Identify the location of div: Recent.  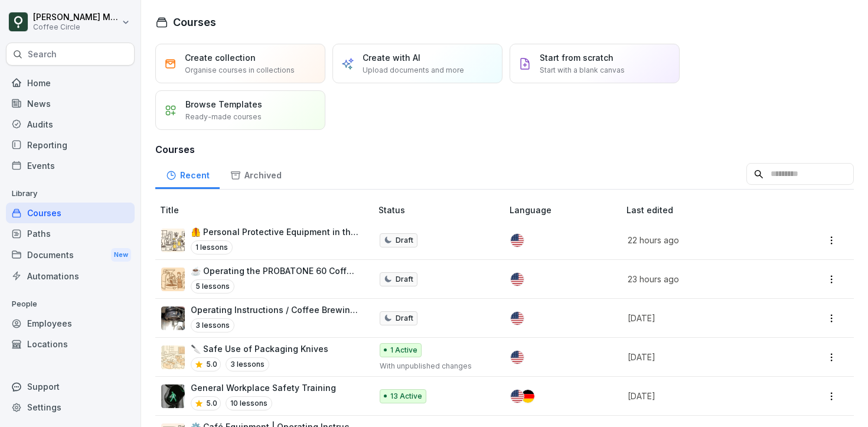
(187, 173).